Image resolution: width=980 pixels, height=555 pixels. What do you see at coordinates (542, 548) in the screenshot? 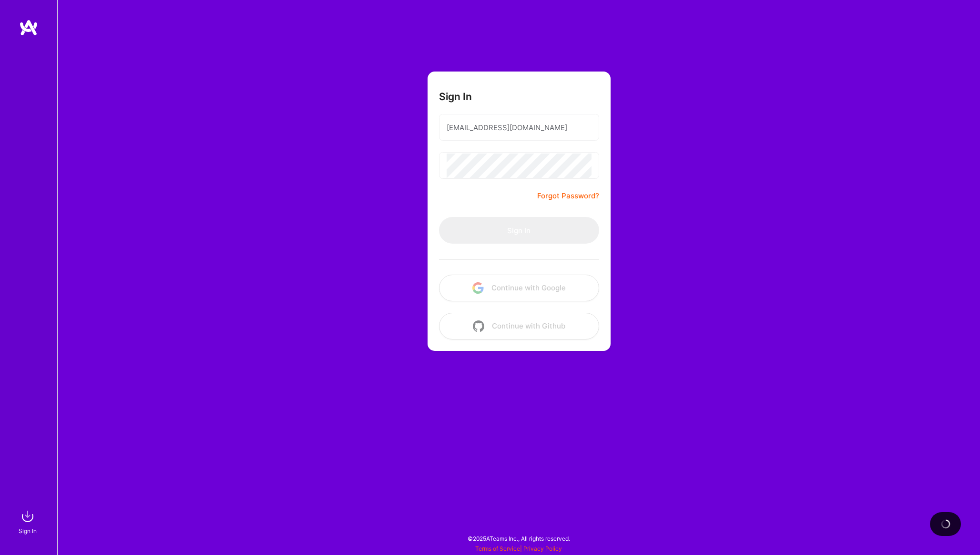
I see `a: Privacy Policy` at bounding box center [542, 548].